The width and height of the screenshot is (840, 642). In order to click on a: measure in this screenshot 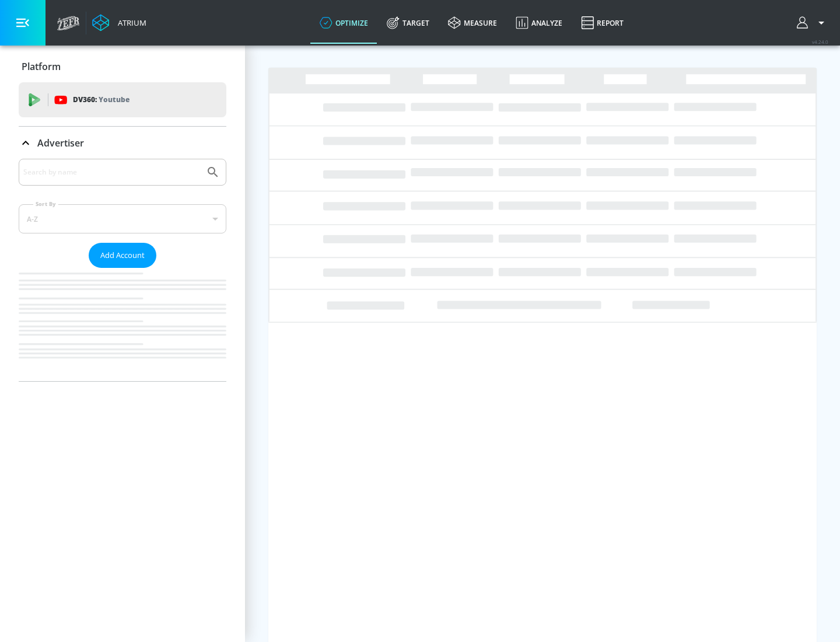, I will do `click(473, 22)`.